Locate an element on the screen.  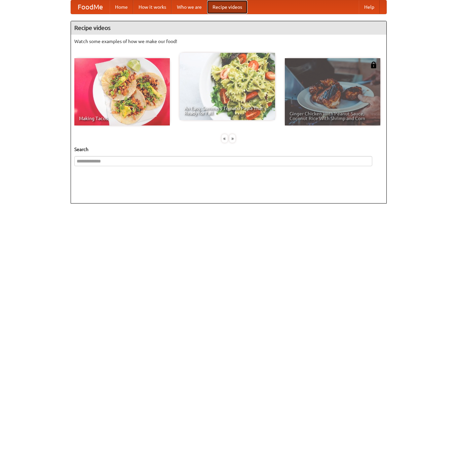
h5: Search is located at coordinates (228, 150).